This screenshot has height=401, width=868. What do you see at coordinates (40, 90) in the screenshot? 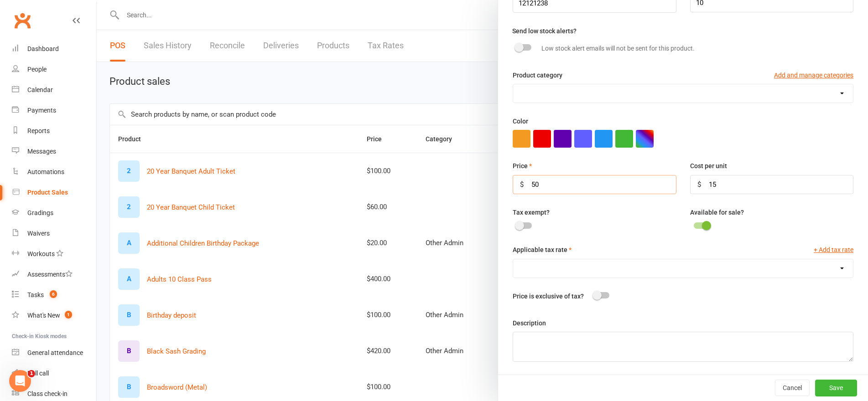
I see `div: Calendar` at bounding box center [40, 90].